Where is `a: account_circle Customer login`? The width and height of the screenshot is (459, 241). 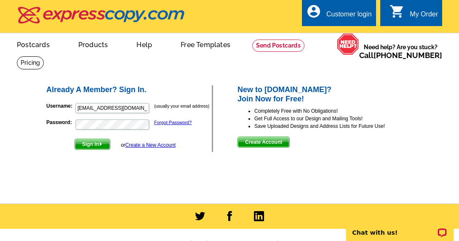
a: account_circle Customer login is located at coordinates (339, 14).